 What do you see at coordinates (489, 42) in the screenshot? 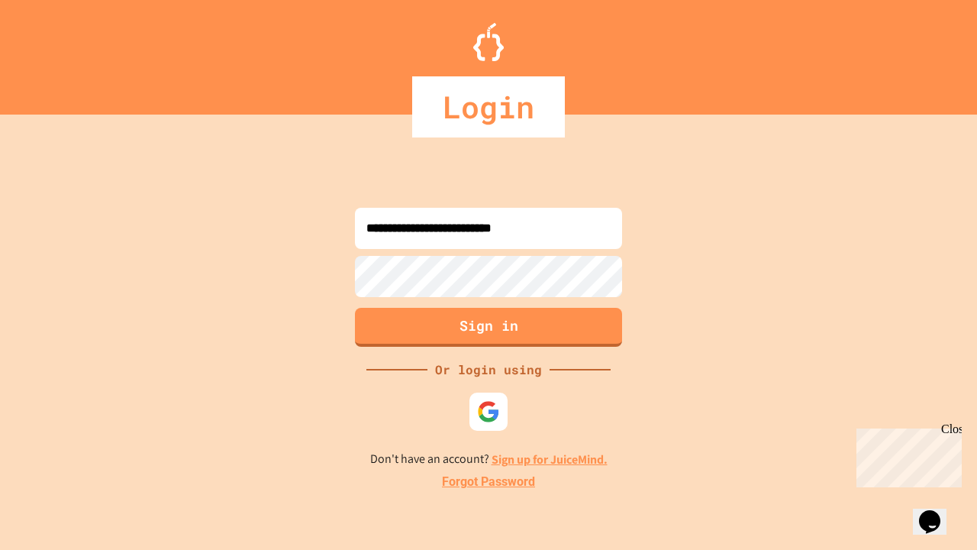
I see `img: Logo.svg` at bounding box center [489, 42].